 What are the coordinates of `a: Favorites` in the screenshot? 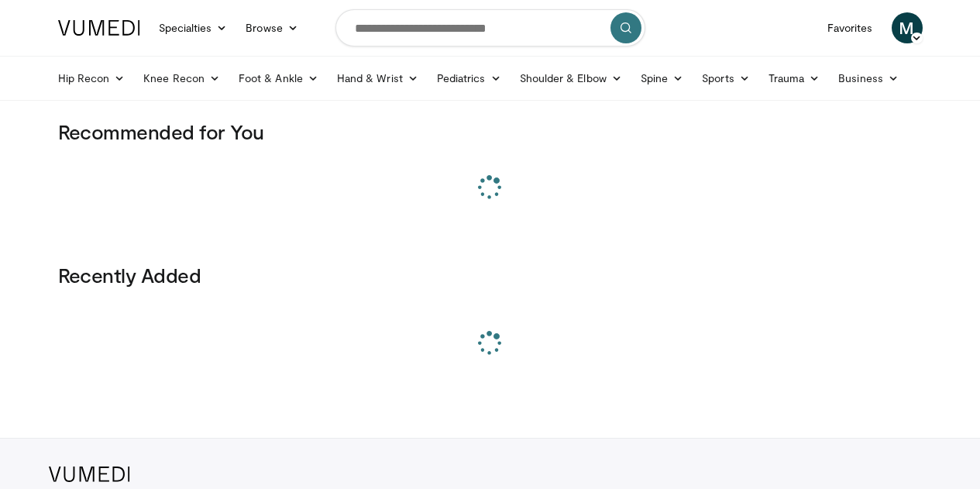 It's located at (850, 28).